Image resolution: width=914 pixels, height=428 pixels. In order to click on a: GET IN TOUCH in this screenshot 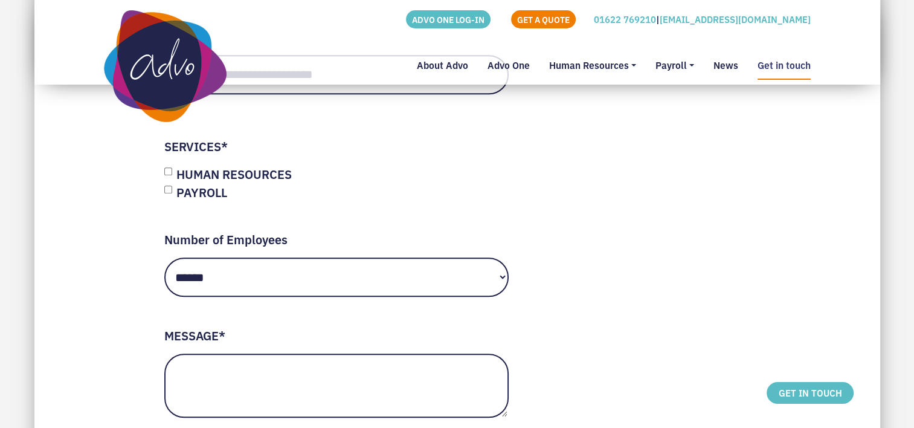, I will do `click(810, 393)`.